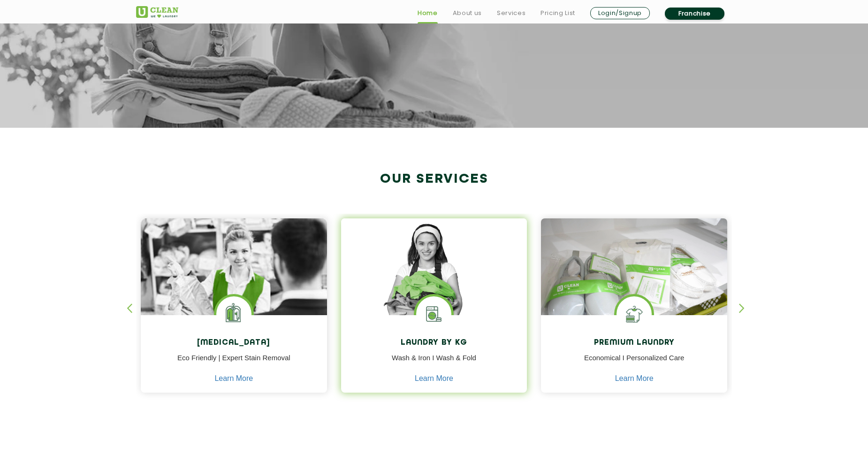 The height and width of the screenshot is (449, 868). What do you see at coordinates (427, 13) in the screenshot?
I see `a: Home` at bounding box center [427, 13].